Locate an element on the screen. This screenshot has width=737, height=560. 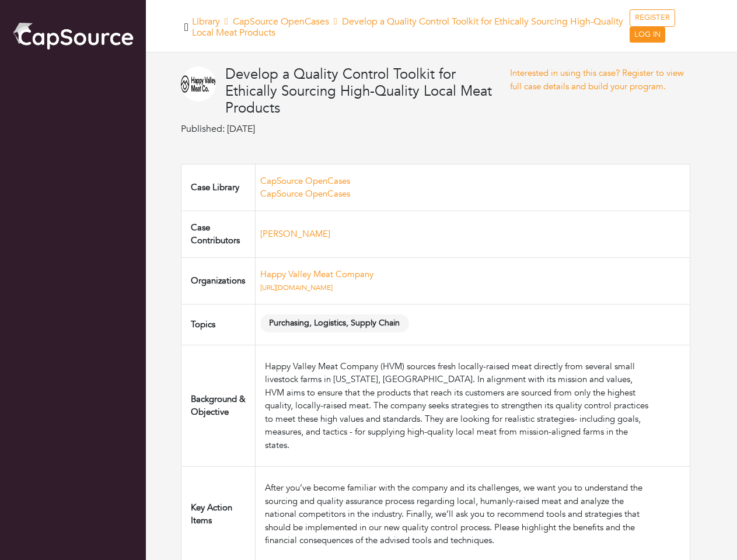
td: Case Library is located at coordinates (218, 187).